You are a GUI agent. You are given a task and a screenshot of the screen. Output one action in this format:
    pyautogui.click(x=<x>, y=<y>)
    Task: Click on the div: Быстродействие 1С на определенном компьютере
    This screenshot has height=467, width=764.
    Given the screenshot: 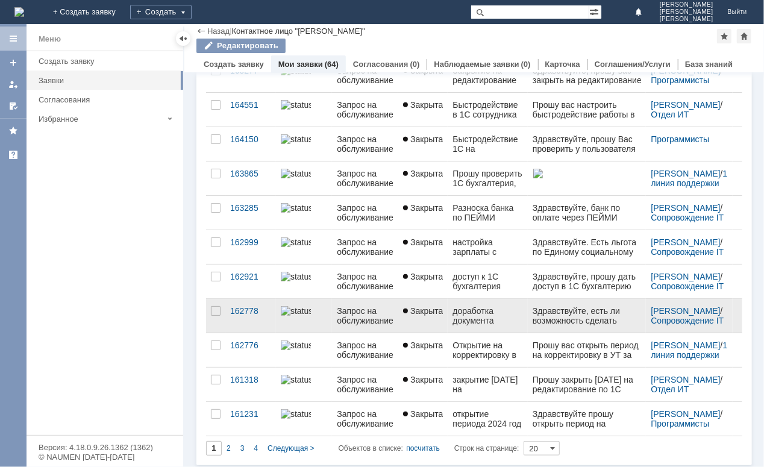 What is the action you would take?
    pyautogui.click(x=487, y=144)
    